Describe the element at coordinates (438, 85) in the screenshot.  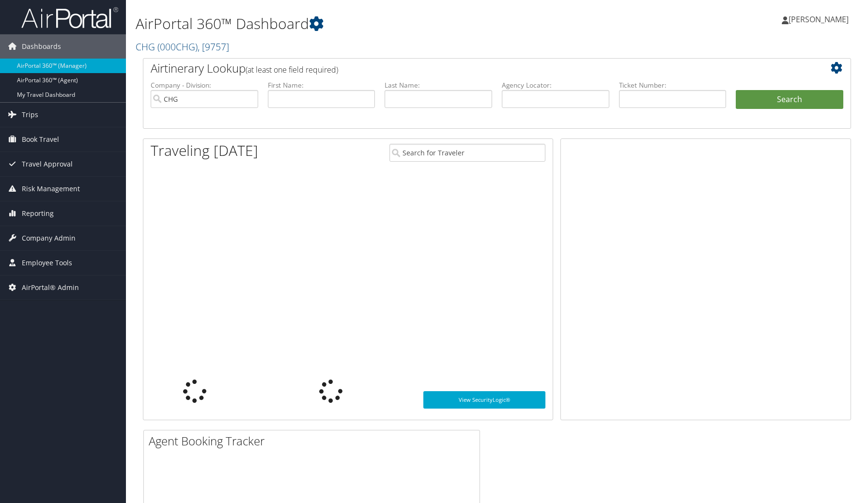
I see `label: Last Name:` at that location.